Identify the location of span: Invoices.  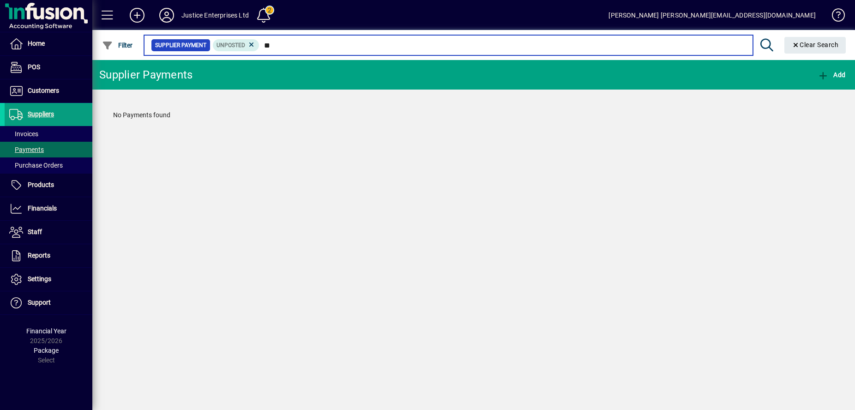
(24, 134).